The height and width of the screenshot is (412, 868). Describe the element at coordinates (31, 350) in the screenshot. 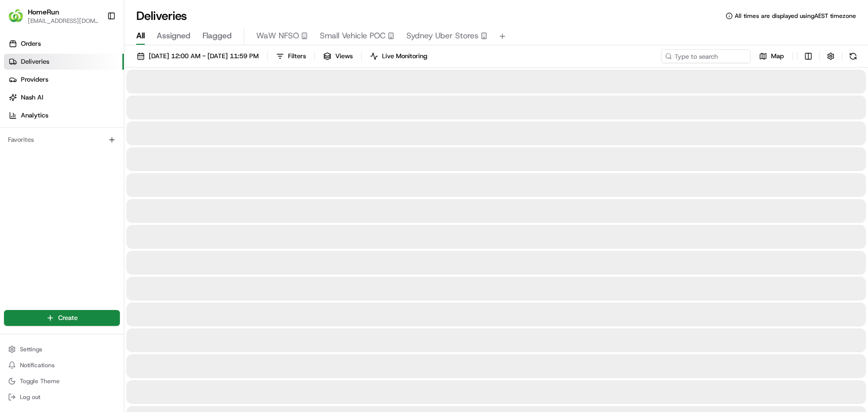

I see `span: Settings` at that location.